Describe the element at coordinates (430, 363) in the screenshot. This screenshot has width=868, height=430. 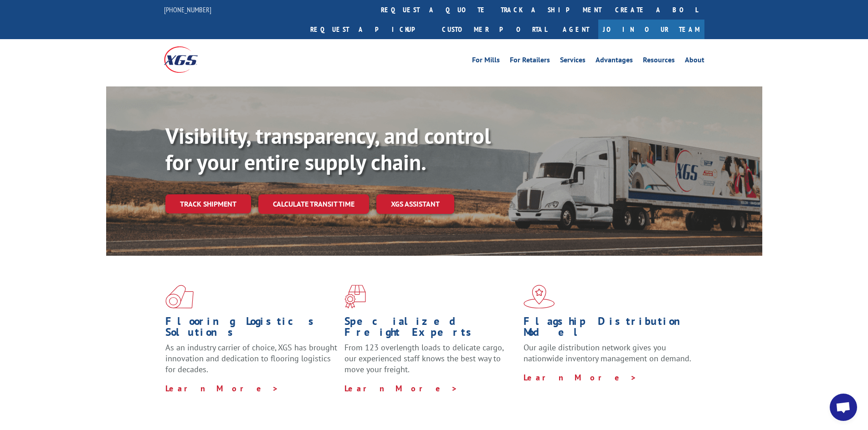
I see `p: From 123 overlength loads to delicate cargo, our experienced staff knows the best way to move you...` at that location.